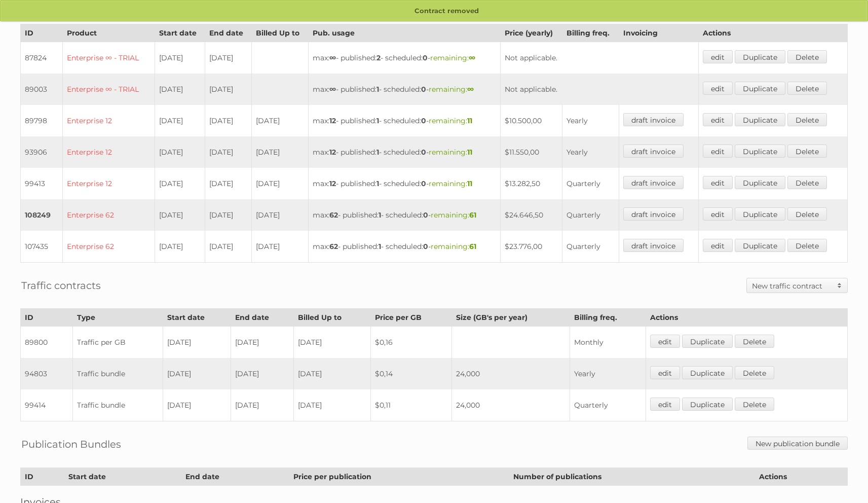 The image size is (868, 503). What do you see at coordinates (47, 342) in the screenshot?
I see `td: 89800` at bounding box center [47, 342].